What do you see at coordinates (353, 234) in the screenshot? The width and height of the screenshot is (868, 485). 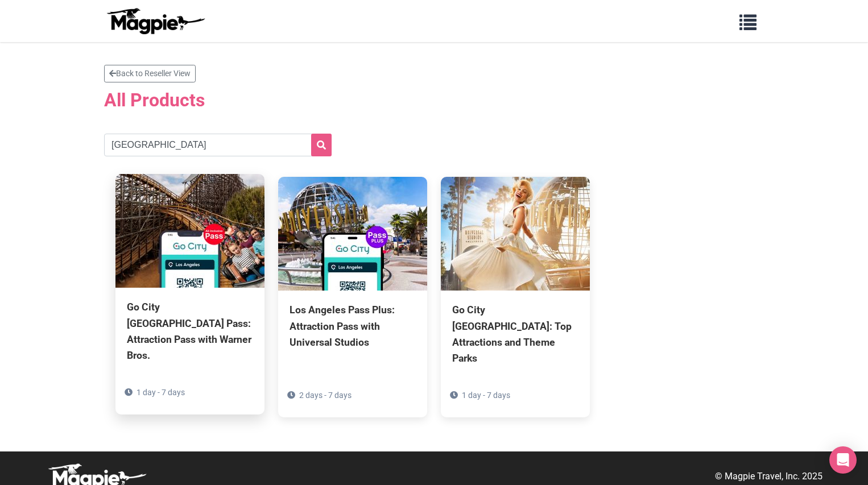 I see `img: Los Angeles Pass Plus: Attraction Pass with Universal Studios` at bounding box center [353, 234].